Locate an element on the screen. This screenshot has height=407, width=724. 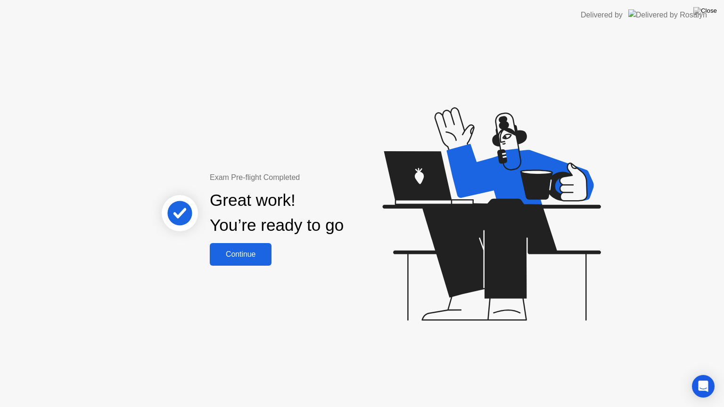
div: Delivered by is located at coordinates (601, 15).